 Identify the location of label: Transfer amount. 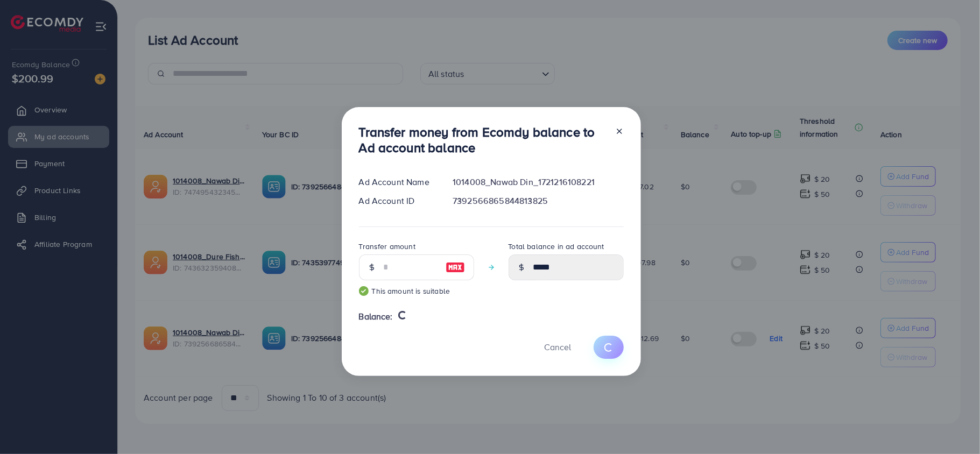
(387, 247).